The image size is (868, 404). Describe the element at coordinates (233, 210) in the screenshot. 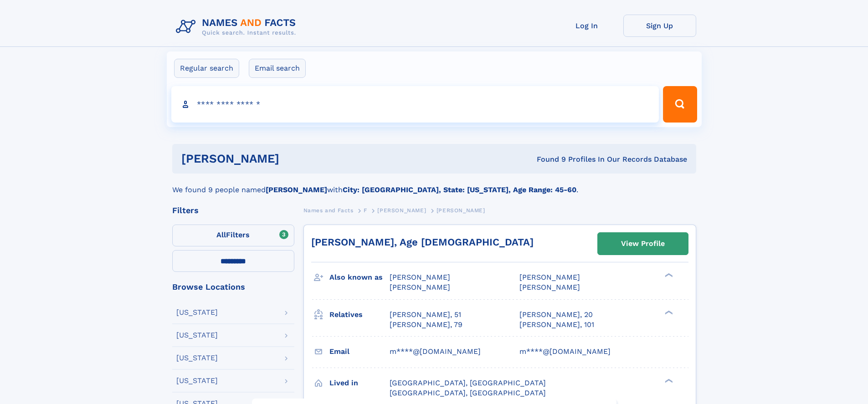

I see `div: Filters` at that location.